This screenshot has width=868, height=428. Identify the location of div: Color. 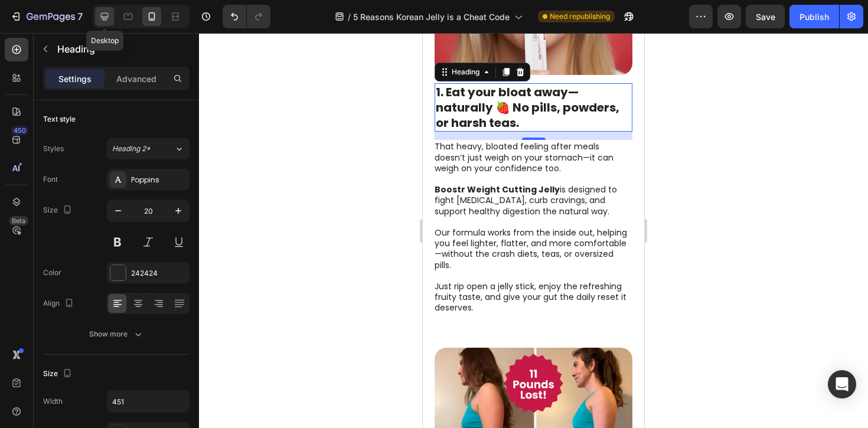
(52, 273).